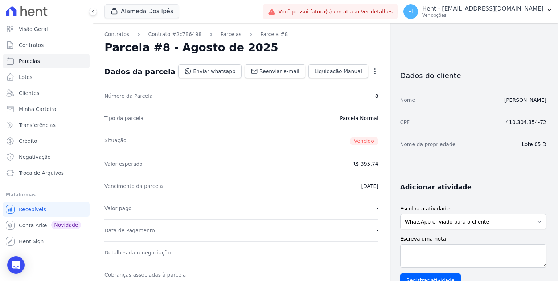 The image size is (558, 281). What do you see at coordinates (37, 125) in the screenshot?
I see `span: Transferências` at bounding box center [37, 125].